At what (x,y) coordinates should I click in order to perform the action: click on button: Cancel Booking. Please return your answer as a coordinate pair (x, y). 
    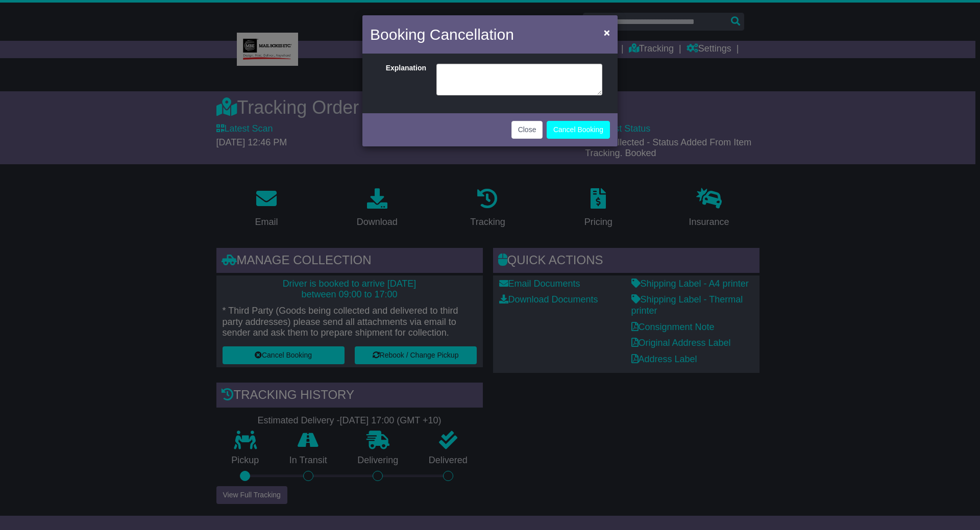
    Looking at the image, I should click on (578, 130).